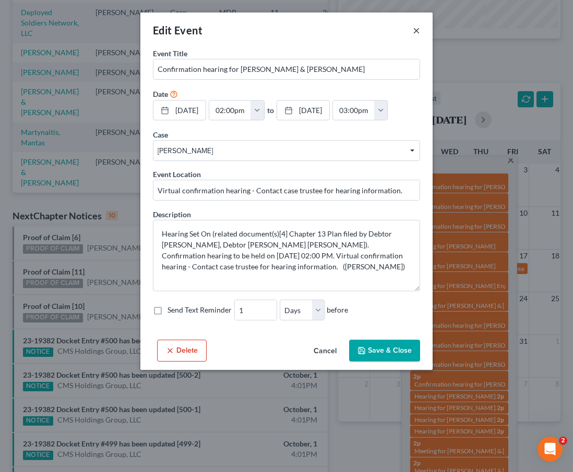 The image size is (573, 472). Describe the element at coordinates (181, 351) in the screenshot. I see `button: Delete` at that location.